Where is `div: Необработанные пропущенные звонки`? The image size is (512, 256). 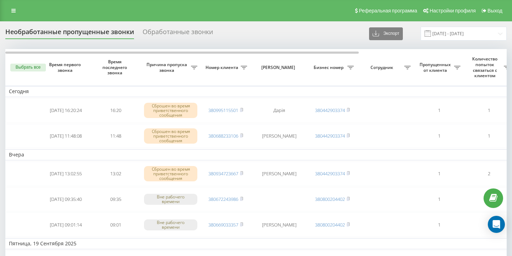
div: Необработанные пропущенные звонки is located at coordinates (70, 33).